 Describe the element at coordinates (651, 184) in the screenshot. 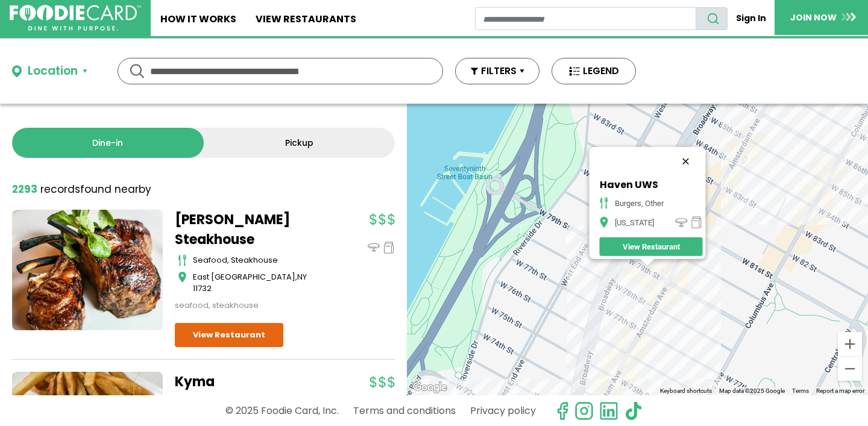

I see `h5: Haven UWS` at that location.